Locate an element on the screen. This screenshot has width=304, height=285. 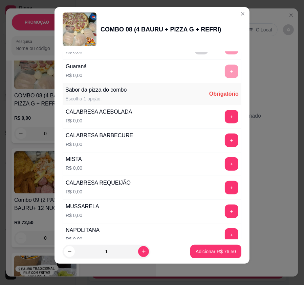
button: increase-product-quantity is located at coordinates (143, 251).